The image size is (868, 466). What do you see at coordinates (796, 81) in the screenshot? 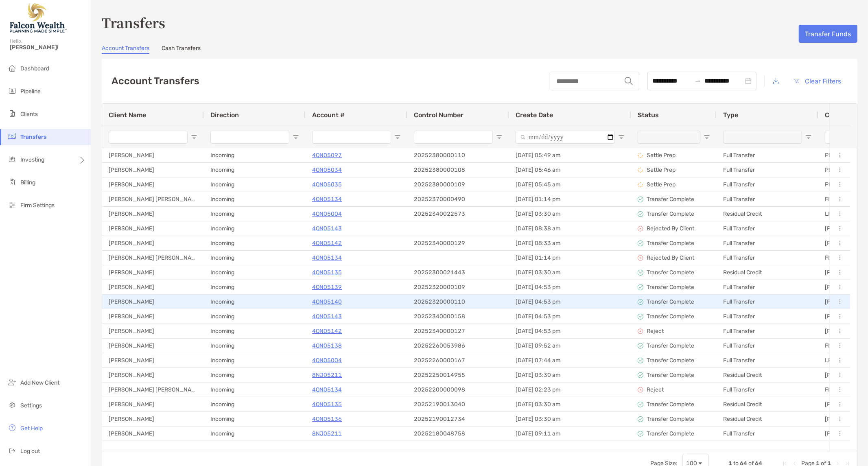
I see `img: button icon` at bounding box center [796, 81].